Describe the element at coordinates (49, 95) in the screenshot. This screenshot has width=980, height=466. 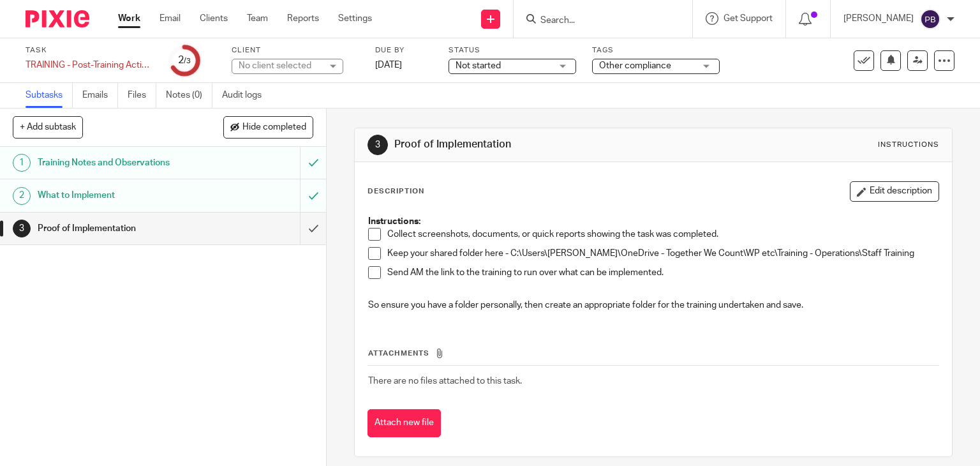
I see `a: Subtasks` at that location.